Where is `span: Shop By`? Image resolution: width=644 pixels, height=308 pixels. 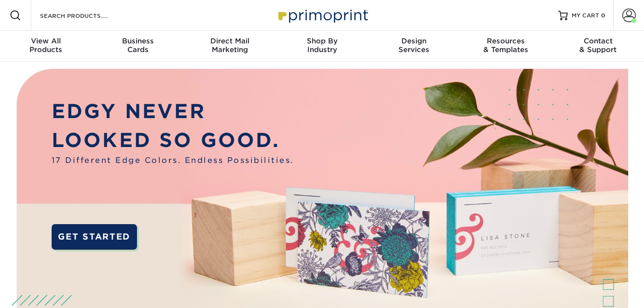
span: Shop By is located at coordinates (322, 41).